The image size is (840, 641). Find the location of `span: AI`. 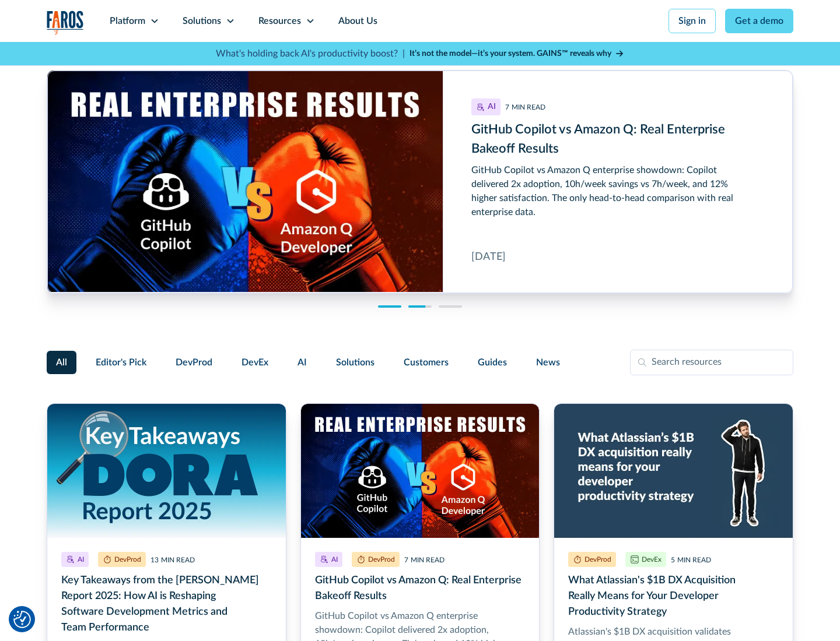

span: AI is located at coordinates (302, 363).